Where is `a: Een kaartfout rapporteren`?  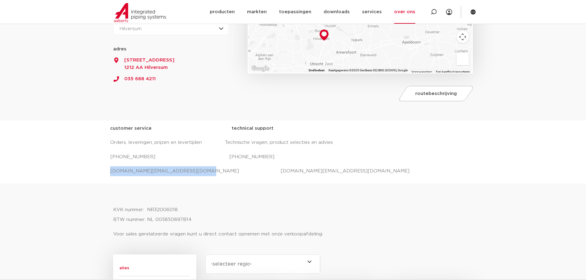
a: Een kaartfout rapporteren is located at coordinates (453, 72).